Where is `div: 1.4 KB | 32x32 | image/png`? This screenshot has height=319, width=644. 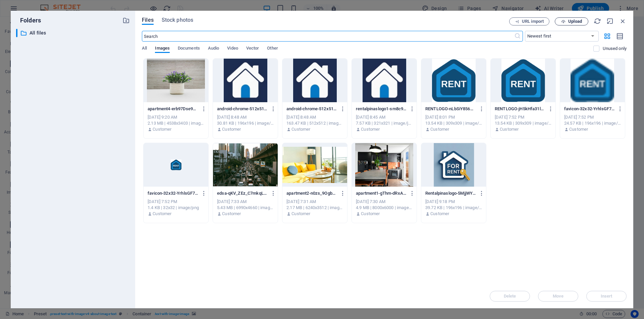
div: 1.4 KB | 32x32 | image/png is located at coordinates (176, 208).